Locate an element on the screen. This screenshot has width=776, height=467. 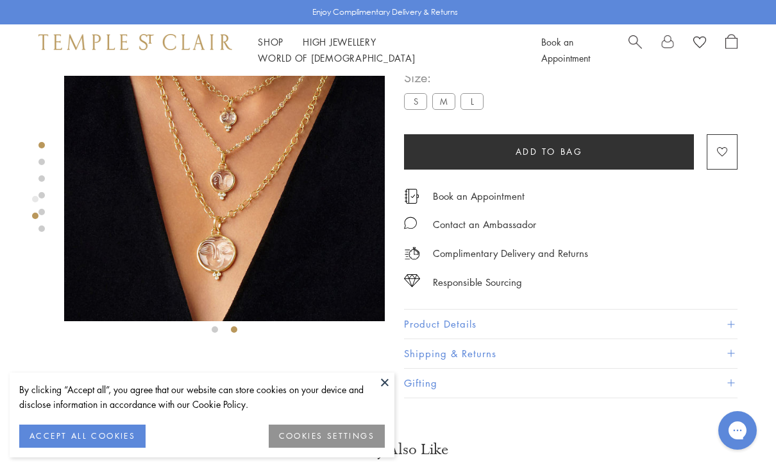
button: Add to bag is located at coordinates (549, 151).